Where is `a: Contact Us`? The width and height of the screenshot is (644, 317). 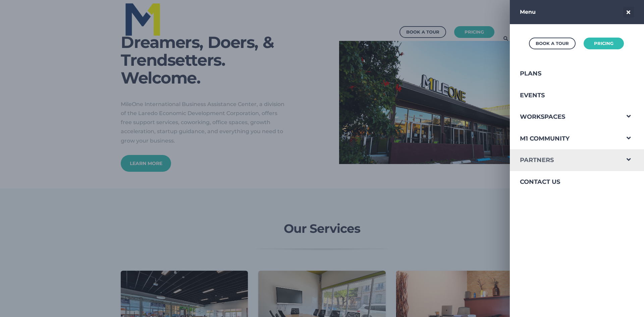
a: Contact Us is located at coordinates (565, 182).